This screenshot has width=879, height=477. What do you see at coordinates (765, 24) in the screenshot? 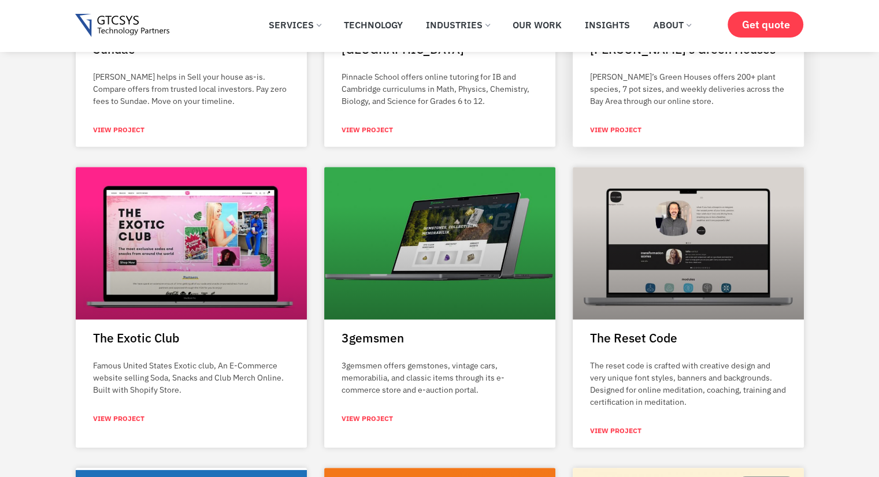
I see `span: Get quote` at bounding box center [765, 24].